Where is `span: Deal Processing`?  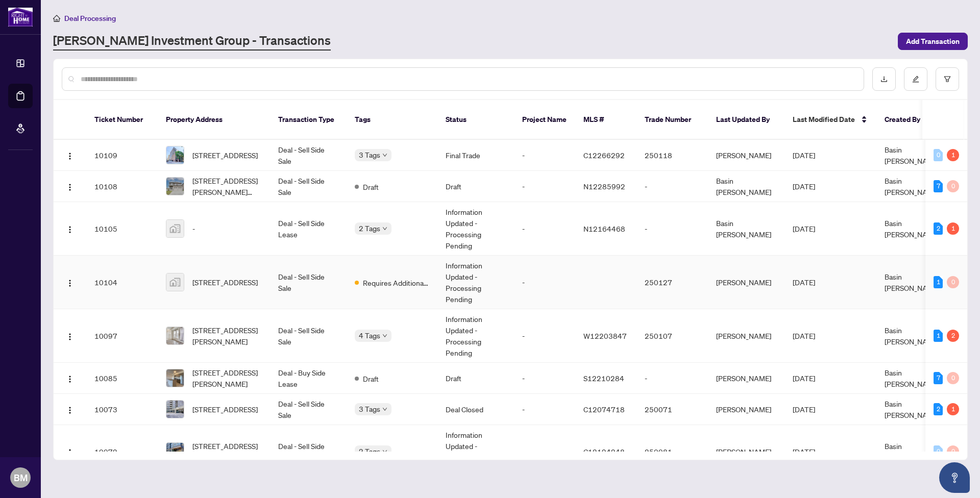 span: Deal Processing is located at coordinates (90, 18).